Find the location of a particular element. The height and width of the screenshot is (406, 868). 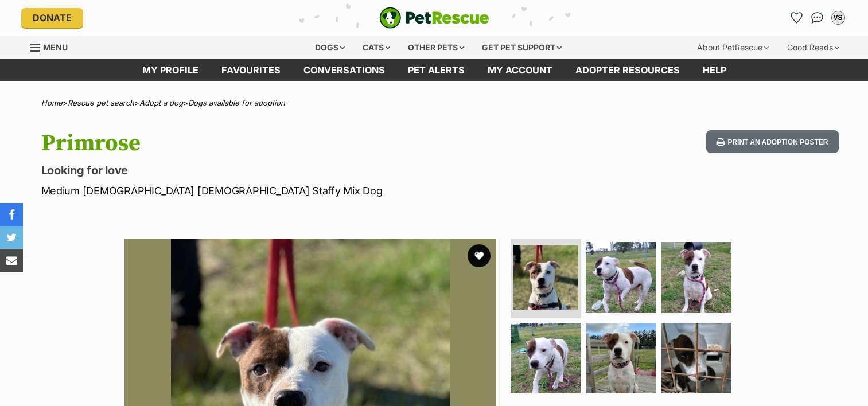

div: Other pets is located at coordinates (436, 48).